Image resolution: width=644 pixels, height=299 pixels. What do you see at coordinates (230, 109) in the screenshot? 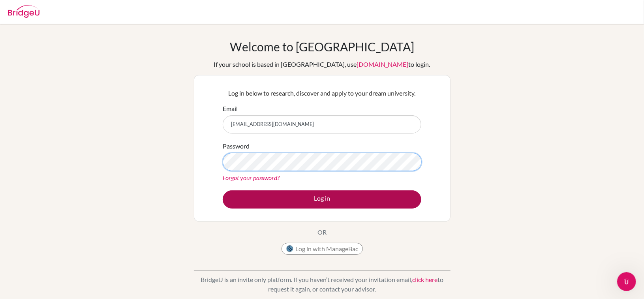
I see `label: Email` at bounding box center [230, 109].